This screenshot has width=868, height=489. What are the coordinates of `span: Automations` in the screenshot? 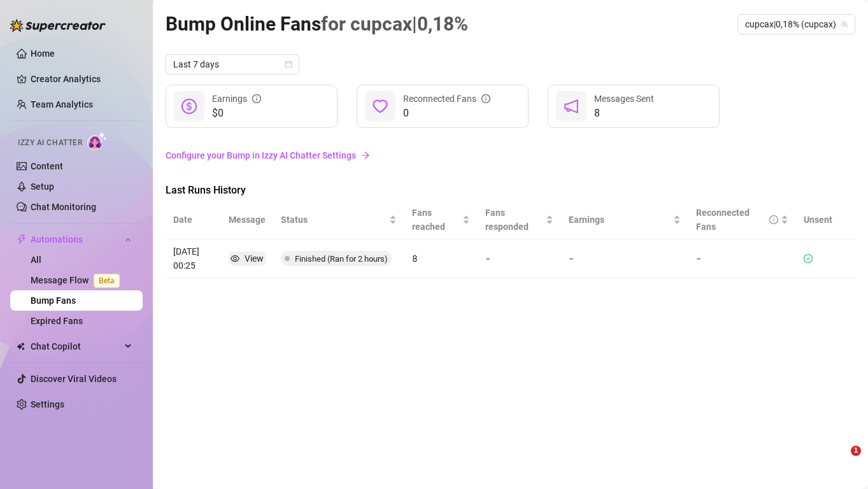 It's located at (76, 240).